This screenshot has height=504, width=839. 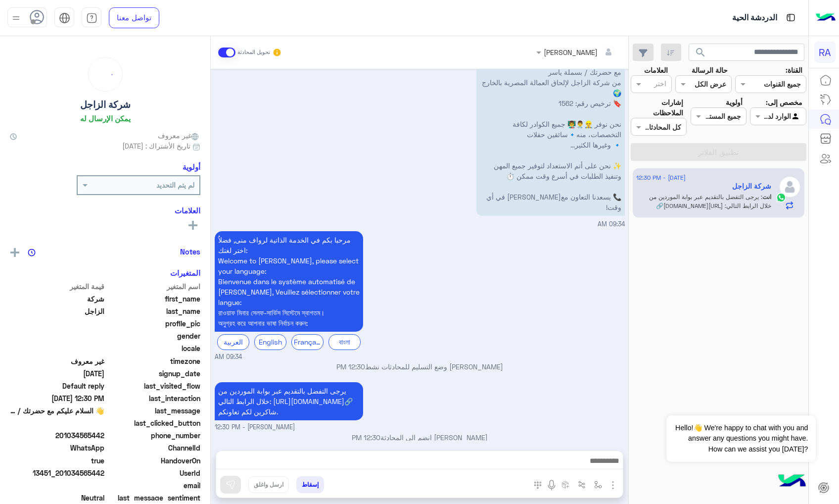 I want to click on img: send message, so click(x=230, y=484).